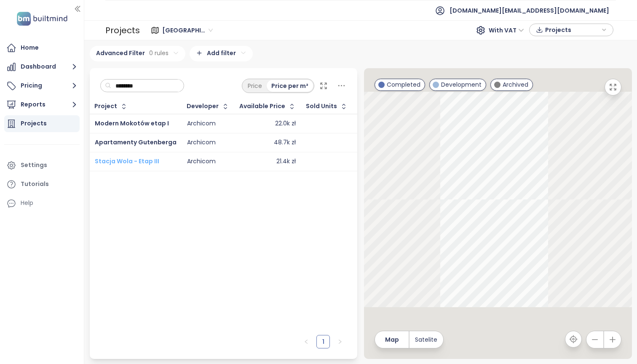 This screenshot has height=364, width=637. What do you see at coordinates (127, 161) in the screenshot?
I see `span: Stacja Wola - Etap III` at bounding box center [127, 161].